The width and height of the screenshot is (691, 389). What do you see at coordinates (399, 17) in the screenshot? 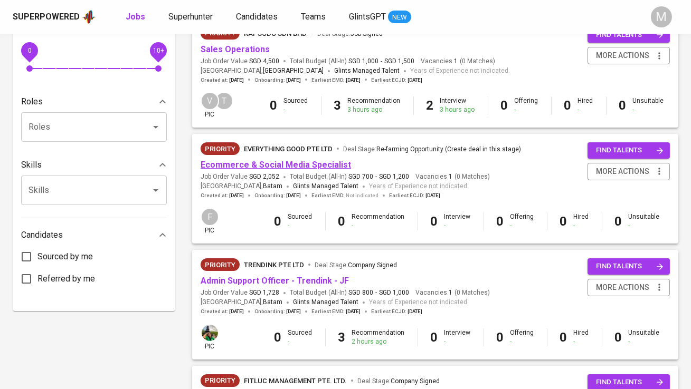
I see `span: NEW` at bounding box center [399, 17].